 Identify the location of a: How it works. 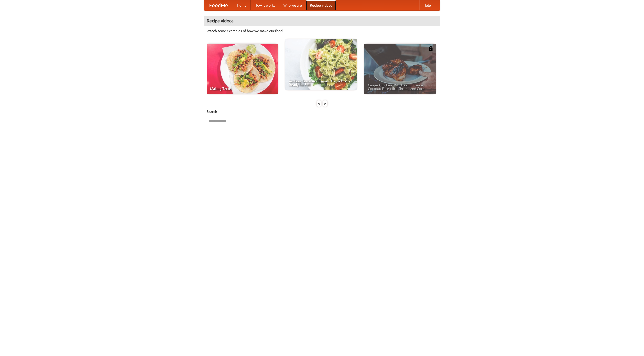
(265, 5).